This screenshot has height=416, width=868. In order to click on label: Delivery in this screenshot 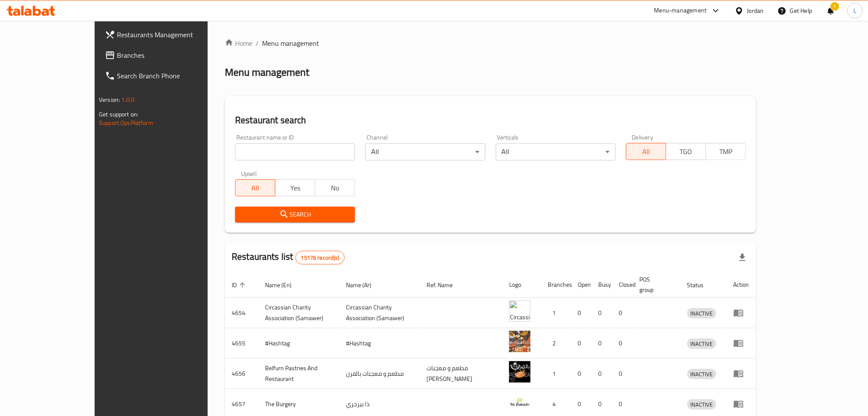, I will do `click(643, 137)`.